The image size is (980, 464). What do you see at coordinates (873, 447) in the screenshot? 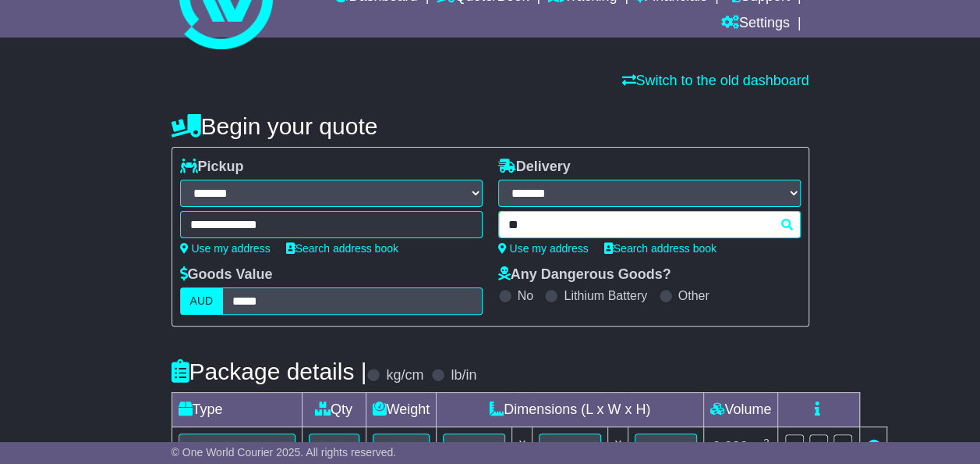
I see `a: Remove this item` at bounding box center [873, 447].